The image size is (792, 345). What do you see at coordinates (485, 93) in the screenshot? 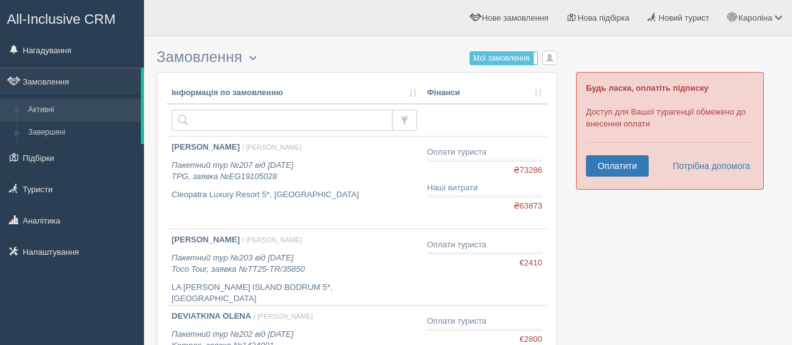
I see `a: Фінанси` at bounding box center [485, 93].